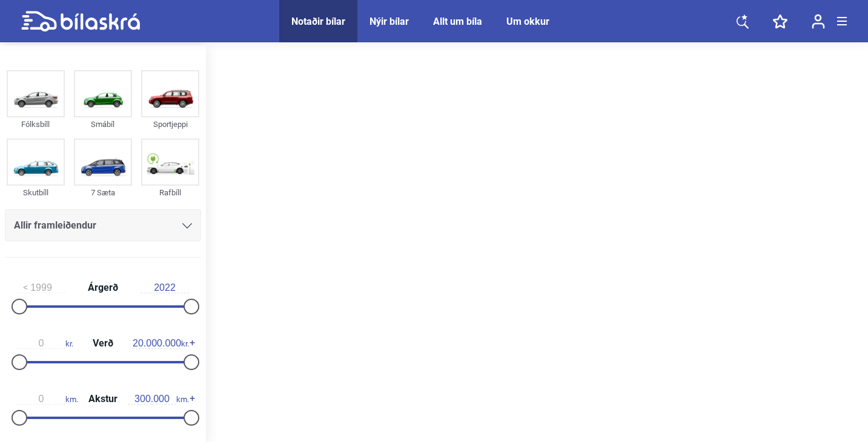 This screenshot has height=442, width=868. I want to click on div: Rafbíll, so click(170, 192).